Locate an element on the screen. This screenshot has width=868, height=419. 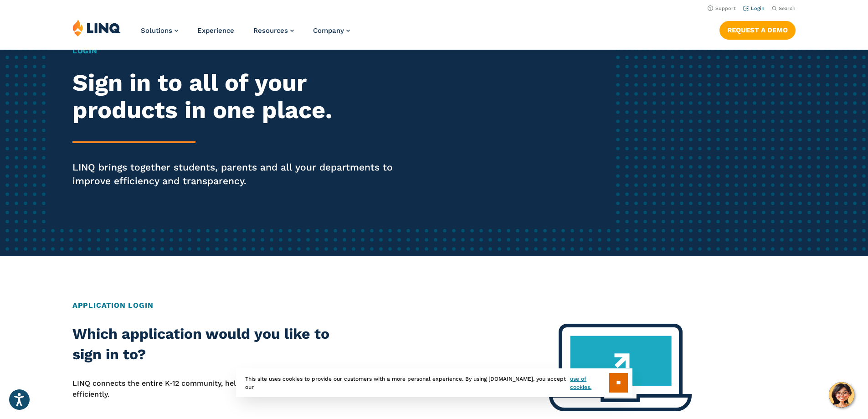
h2: Which application would you like to sign in to? is located at coordinates (217, 344).